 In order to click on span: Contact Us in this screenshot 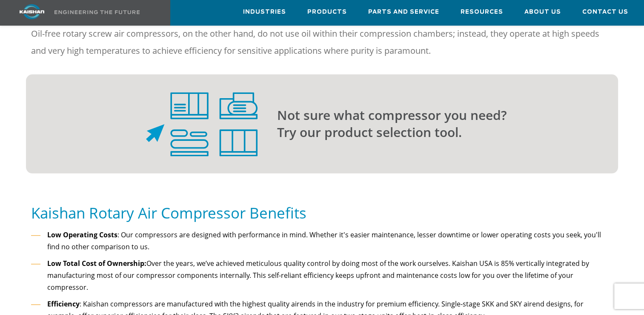, I will do `click(605, 12)`.